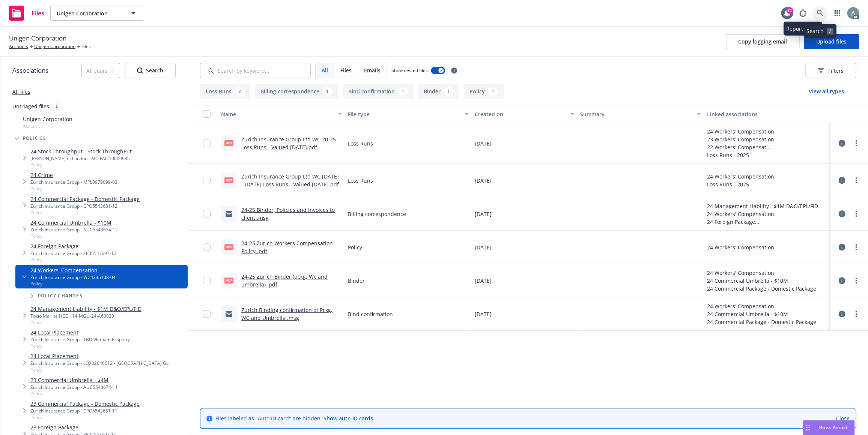  I want to click on div: 22 Workers' Compensation, so click(740, 147).